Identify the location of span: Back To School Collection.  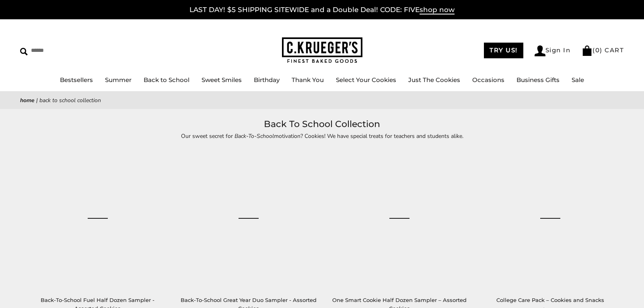
(70, 100).